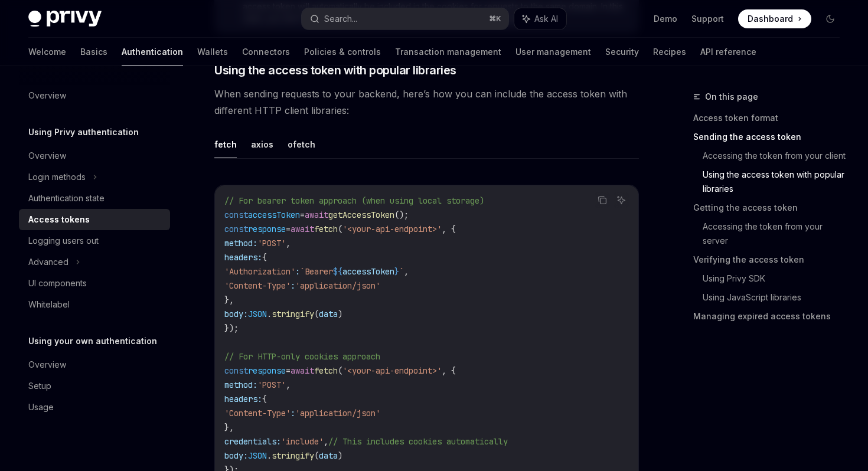 Image resolution: width=868 pixels, height=471 pixels. Describe the element at coordinates (335, 70) in the screenshot. I see `span: Using the access token with popular libraries` at that location.